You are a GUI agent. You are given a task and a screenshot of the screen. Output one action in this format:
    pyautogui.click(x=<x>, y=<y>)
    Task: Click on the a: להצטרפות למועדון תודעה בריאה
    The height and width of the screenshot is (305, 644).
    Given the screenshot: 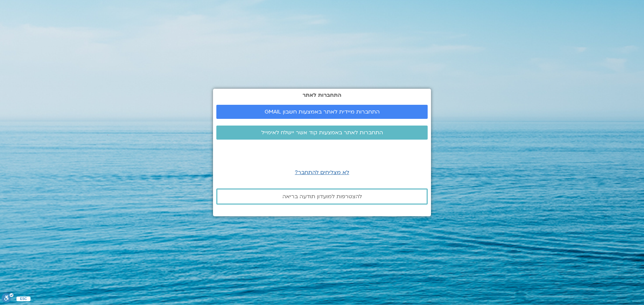 What is the action you would take?
    pyautogui.click(x=322, y=196)
    